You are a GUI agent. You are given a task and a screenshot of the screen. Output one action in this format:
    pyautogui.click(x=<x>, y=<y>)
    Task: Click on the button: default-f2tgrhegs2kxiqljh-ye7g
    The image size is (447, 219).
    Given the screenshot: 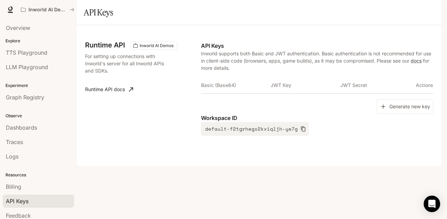 What is the action you would take?
    pyautogui.click(x=255, y=129)
    